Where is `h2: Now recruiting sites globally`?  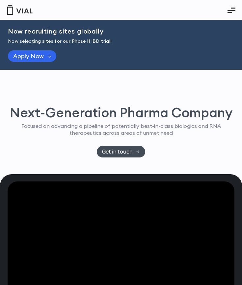 h2: Now recruiting sites globally is located at coordinates (121, 31).